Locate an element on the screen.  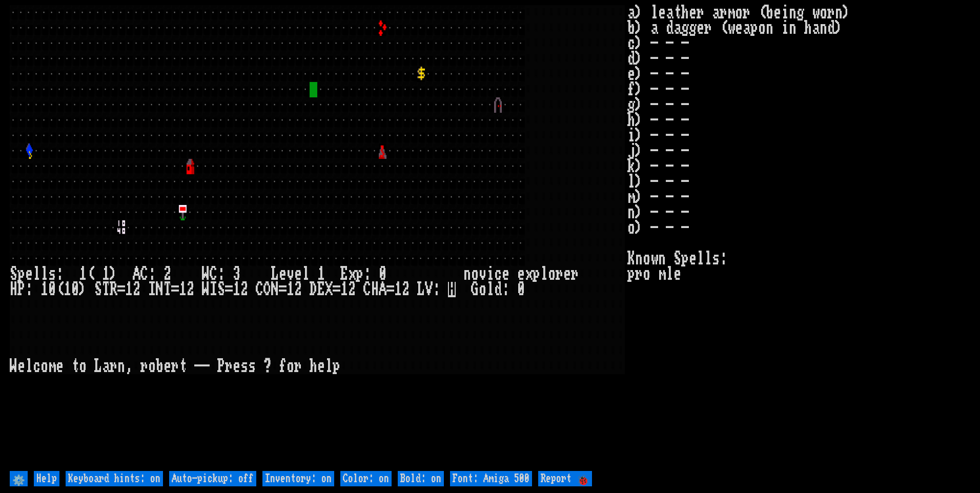
div: d is located at coordinates (497, 290).